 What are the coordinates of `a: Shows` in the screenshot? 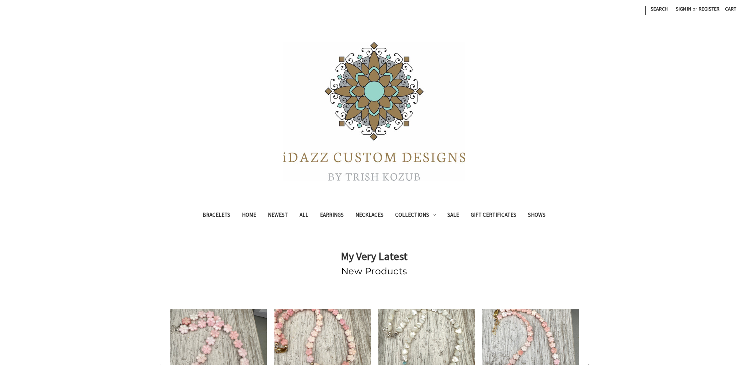 It's located at (536, 216).